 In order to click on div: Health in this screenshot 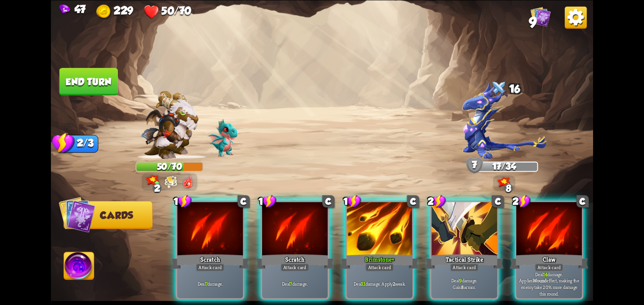, I will do `click(167, 12)`.